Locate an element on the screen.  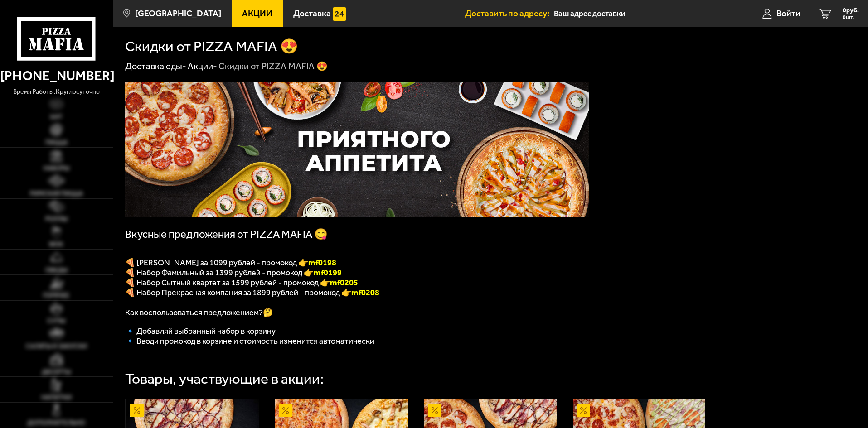
span: Десерты is located at coordinates (56, 373).